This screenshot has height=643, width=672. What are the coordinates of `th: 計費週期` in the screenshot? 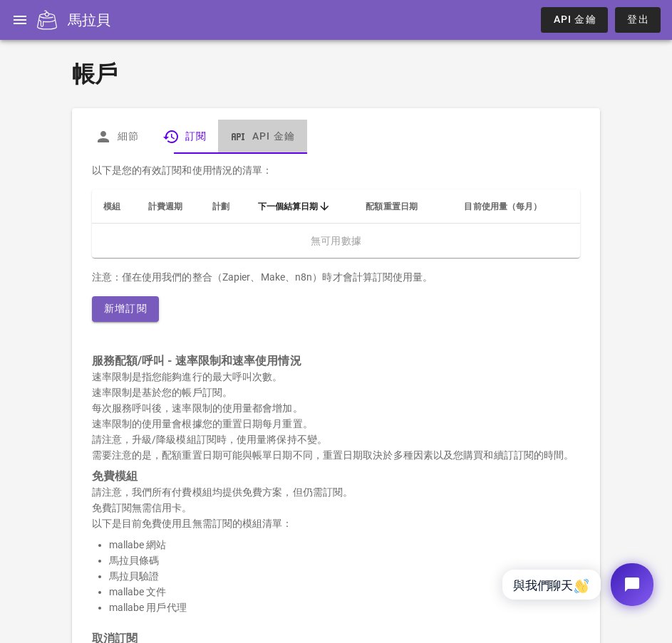 It's located at (169, 207).